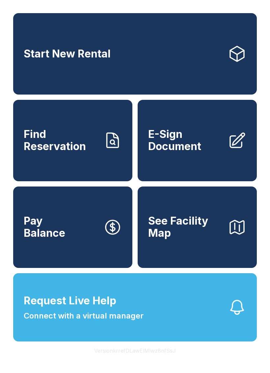  I want to click on a: E-Sign Document, so click(197, 141).